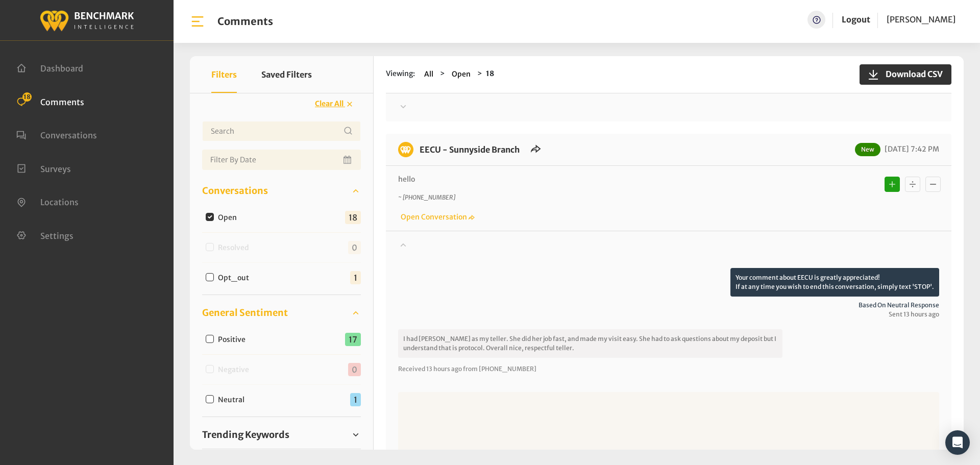 Image resolution: width=980 pixels, height=465 pixels. What do you see at coordinates (835, 282) in the screenshot?
I see `p: Your comment about EECU is greatly appreciated! If at any time you wish to end this conversation,...` at bounding box center [835, 282].